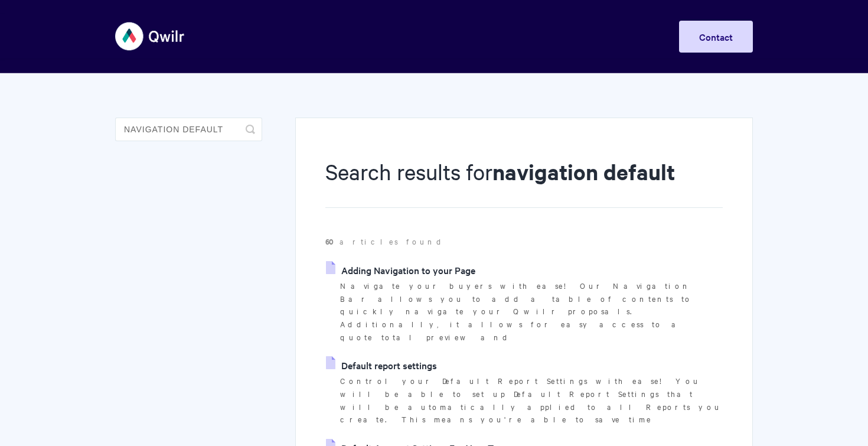 This screenshot has height=446, width=868. Describe the element at coordinates (583, 171) in the screenshot. I see `strong: navigation default` at that location.